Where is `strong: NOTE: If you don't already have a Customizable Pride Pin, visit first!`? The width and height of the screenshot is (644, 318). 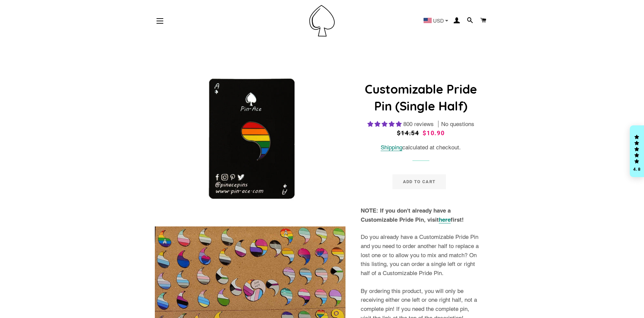 strong: NOTE: If you don't already have a Customizable Pride Pin, visit first! is located at coordinates (412, 215).